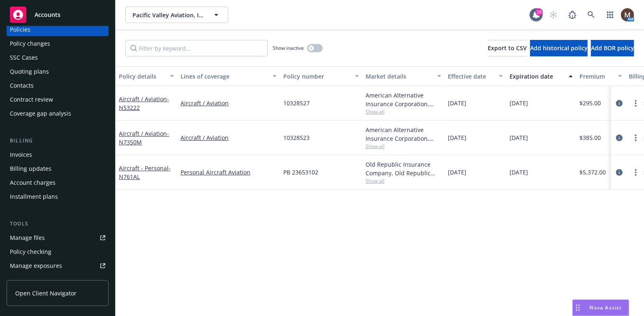  Describe the element at coordinates (37, 280) in the screenshot. I see `div: Manage certificates` at that location.